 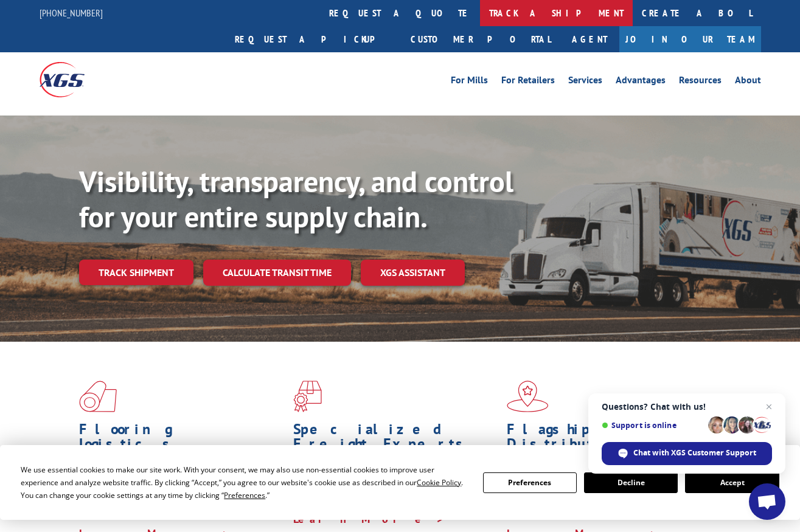 I want to click on div: We use essential cookies to make our site work. With your consent, we may also use non-essential ..., so click(x=244, y=482).